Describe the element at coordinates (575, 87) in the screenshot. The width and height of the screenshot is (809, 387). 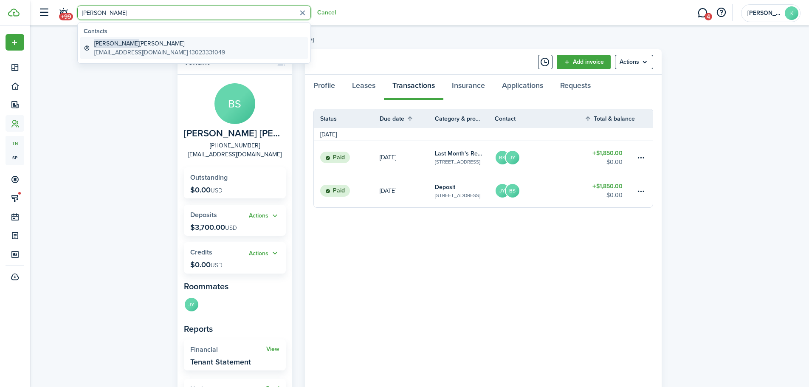
I see `a: Requests` at that location.